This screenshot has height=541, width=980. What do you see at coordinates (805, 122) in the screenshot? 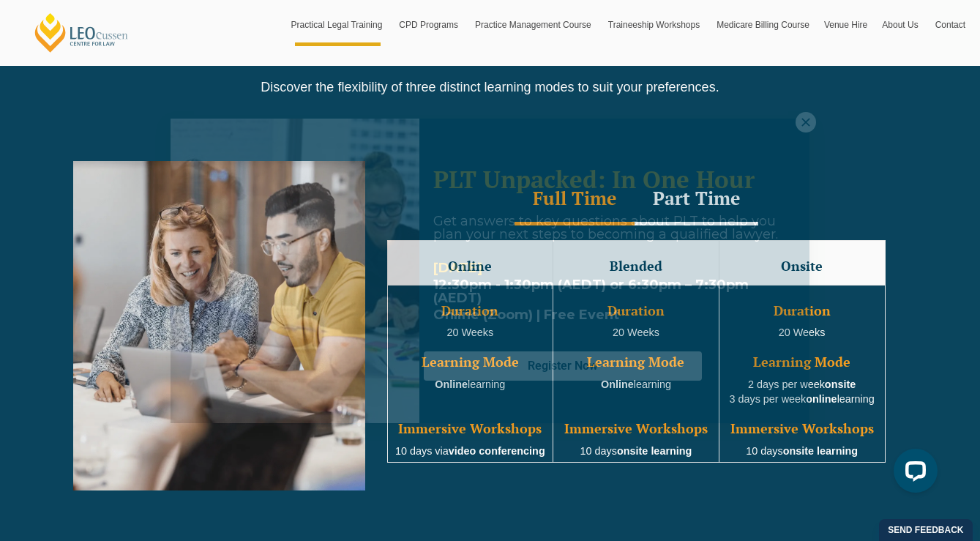
I see `button: Close` at bounding box center [805, 122].